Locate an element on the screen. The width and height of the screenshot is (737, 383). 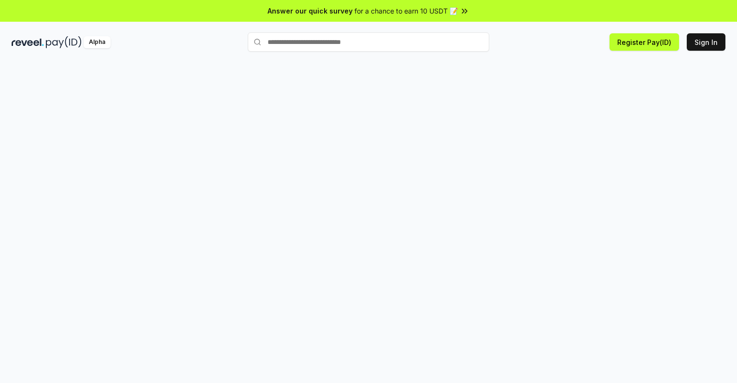
span: Answer our quick survey is located at coordinates (310, 11).